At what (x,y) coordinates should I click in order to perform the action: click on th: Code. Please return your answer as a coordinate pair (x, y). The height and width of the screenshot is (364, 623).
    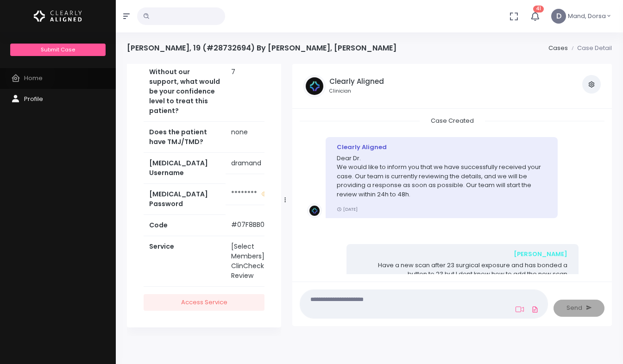
    Looking at the image, I should click on (184, 225).